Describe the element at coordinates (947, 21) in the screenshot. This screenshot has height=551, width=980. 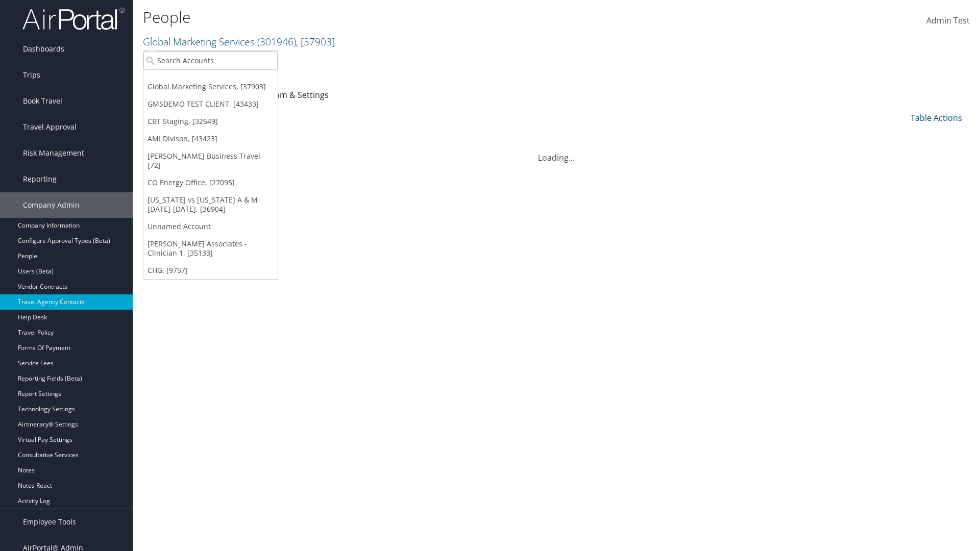
I see `a: Admin Test` at that location.